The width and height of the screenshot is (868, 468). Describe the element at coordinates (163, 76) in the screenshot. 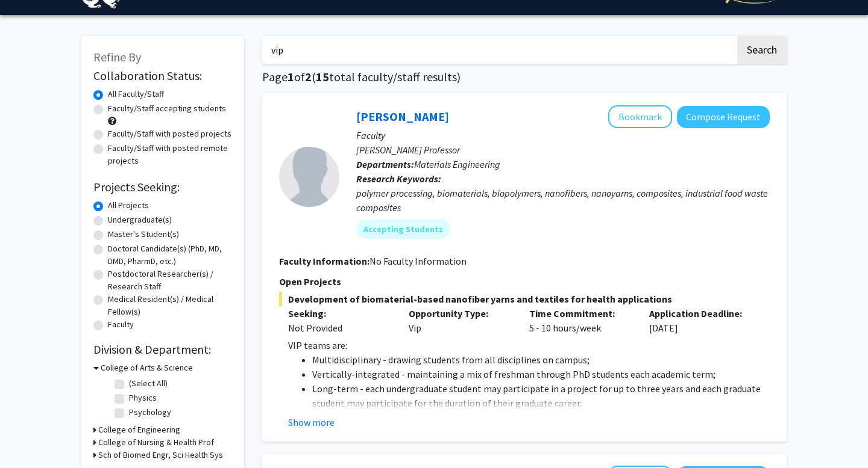

I see `h2: Collaboration Status:` at that location.